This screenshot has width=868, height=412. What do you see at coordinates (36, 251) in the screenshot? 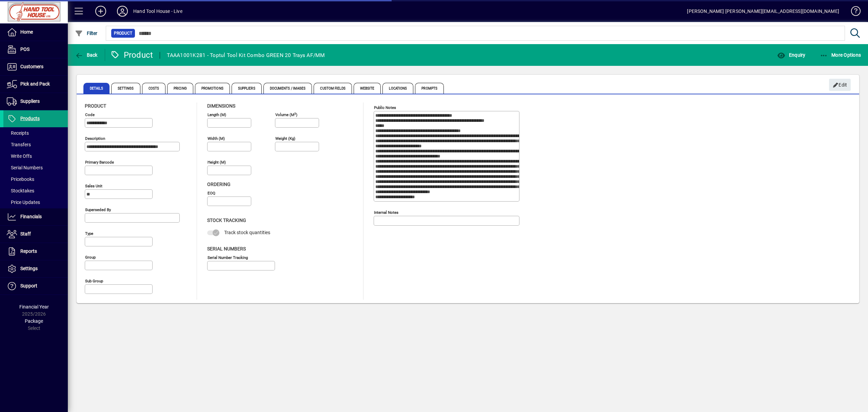
I see `a: Reports` at bounding box center [36, 251].